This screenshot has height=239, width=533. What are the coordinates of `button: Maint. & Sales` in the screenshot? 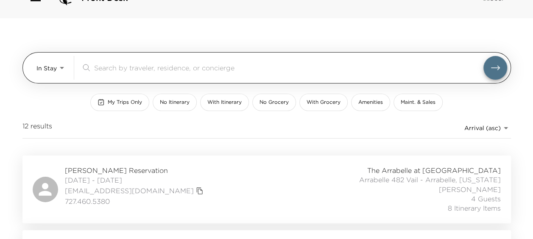 It's located at (418, 102).